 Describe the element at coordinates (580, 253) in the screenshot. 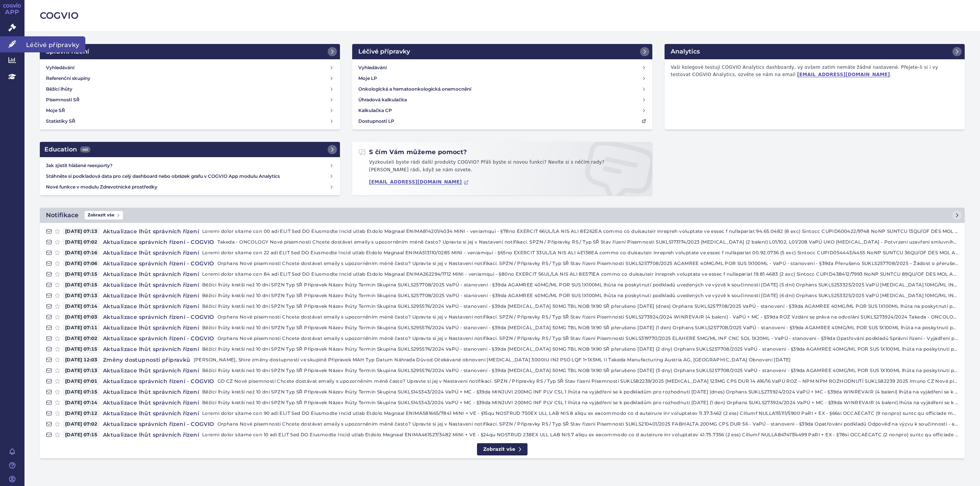

I see `p: Loremi dolor sitame con 22 adi ELIT Sed DO Eiusmodte Incid utlab Etdolo Magnaal ENIMA513110/0285 ...` at that location.